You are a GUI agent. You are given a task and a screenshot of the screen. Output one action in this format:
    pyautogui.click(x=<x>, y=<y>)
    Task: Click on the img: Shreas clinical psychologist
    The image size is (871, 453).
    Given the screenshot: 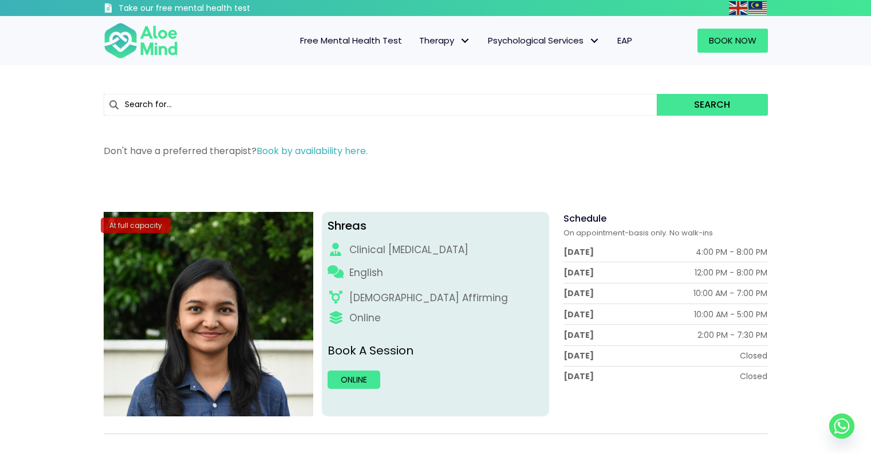 What is the action you would take?
    pyautogui.click(x=208, y=314)
    